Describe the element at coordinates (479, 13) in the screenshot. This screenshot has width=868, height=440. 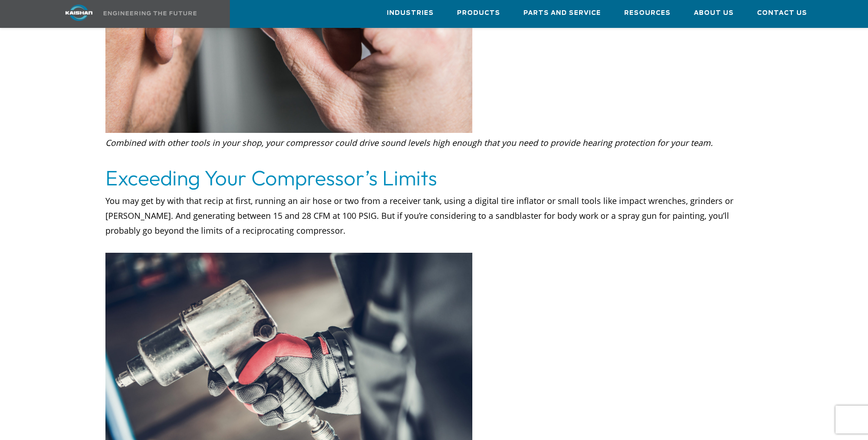
I see `a: Products` at that location.